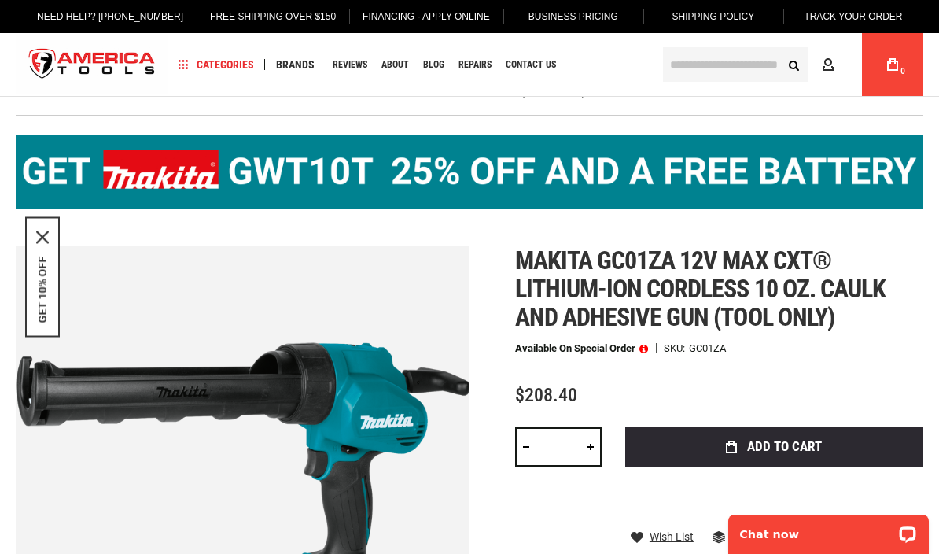 Image resolution: width=939 pixels, height=554 pixels. I want to click on div: GC01ZA, so click(707, 348).